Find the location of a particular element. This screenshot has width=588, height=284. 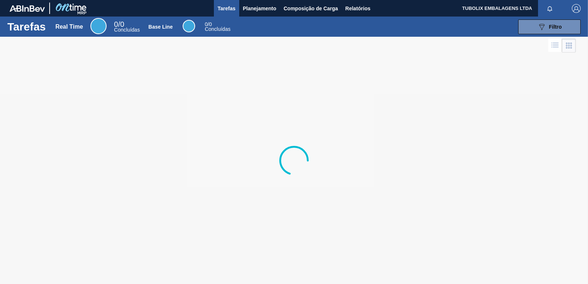

span: Composição de Carga is located at coordinates (311, 8).